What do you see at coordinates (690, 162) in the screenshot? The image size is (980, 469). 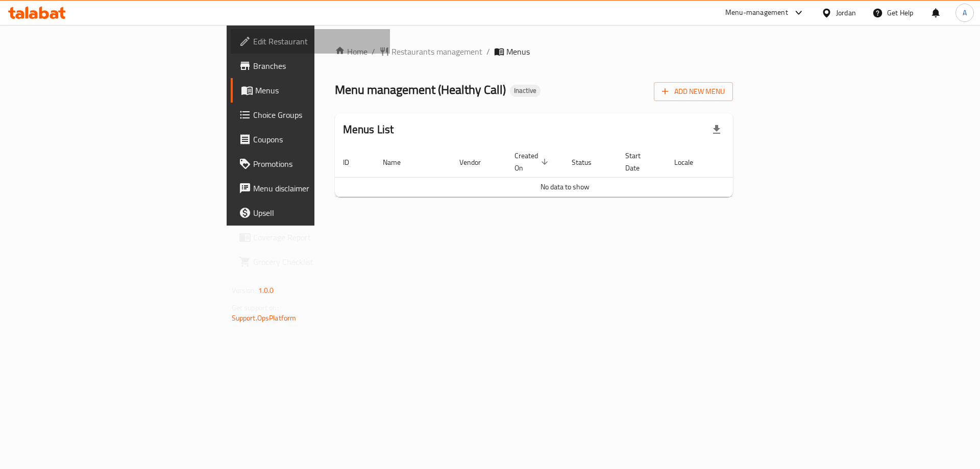 I see `span: Locale` at bounding box center [690, 162].